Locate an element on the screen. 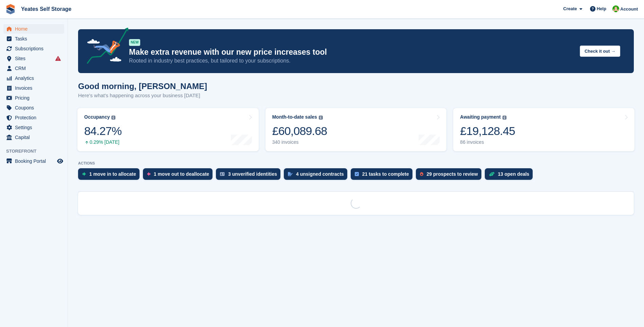  span: Protection is located at coordinates (35, 117).